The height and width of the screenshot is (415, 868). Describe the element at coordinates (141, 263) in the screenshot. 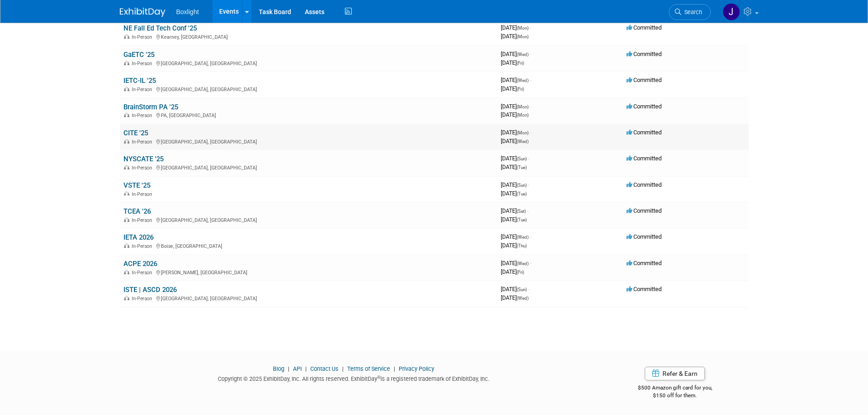

I see `a: ACPE 2026` at that location.